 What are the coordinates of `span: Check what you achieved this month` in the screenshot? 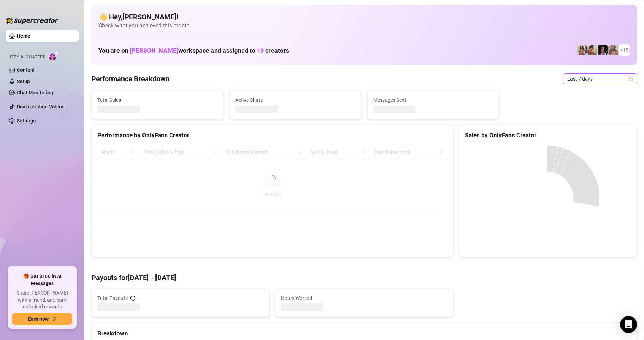 It's located at (364, 26).